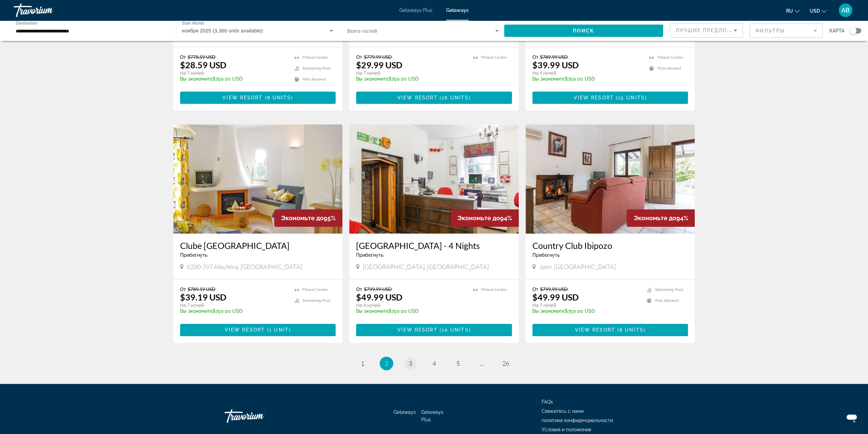  Describe the element at coordinates (455, 97) in the screenshot. I see `span: 16 units` at that location.